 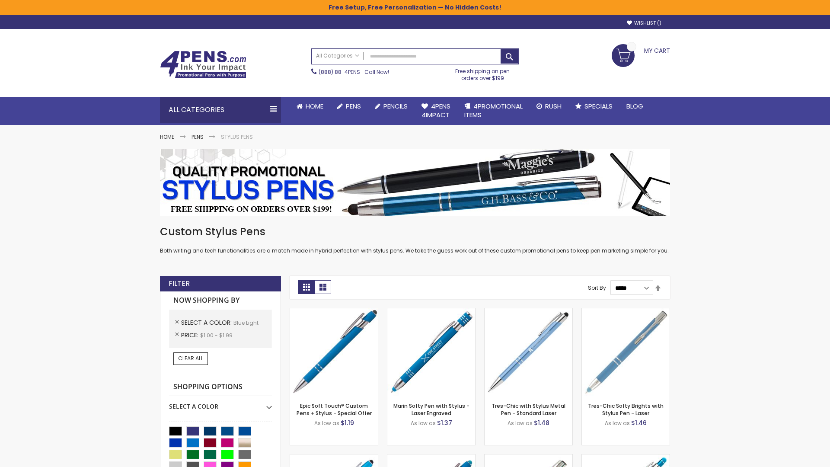 What do you see at coordinates (598, 106) in the screenshot?
I see `span: Specials` at bounding box center [598, 106].